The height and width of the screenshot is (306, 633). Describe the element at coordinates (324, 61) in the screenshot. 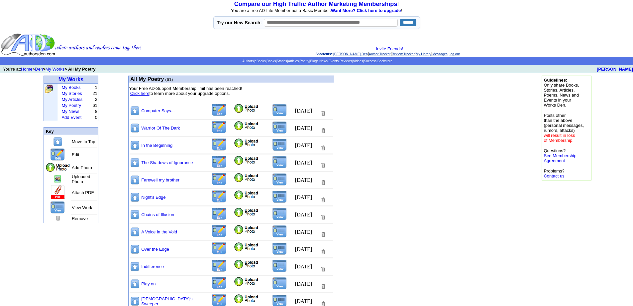

I see `a: News` at that location.